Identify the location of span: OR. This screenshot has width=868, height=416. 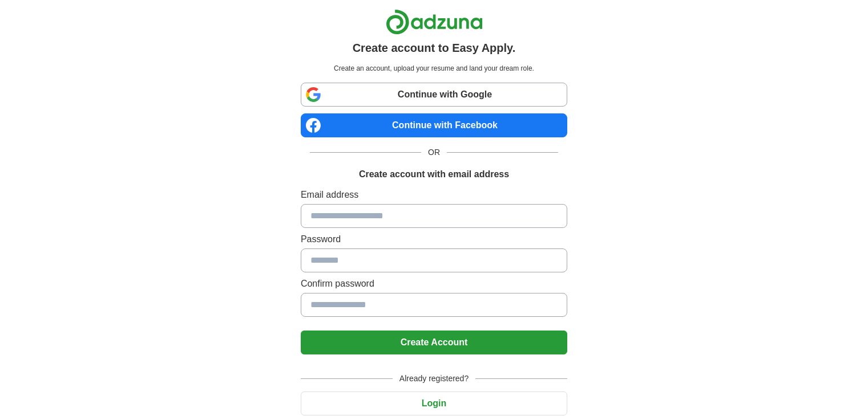
(434, 152).